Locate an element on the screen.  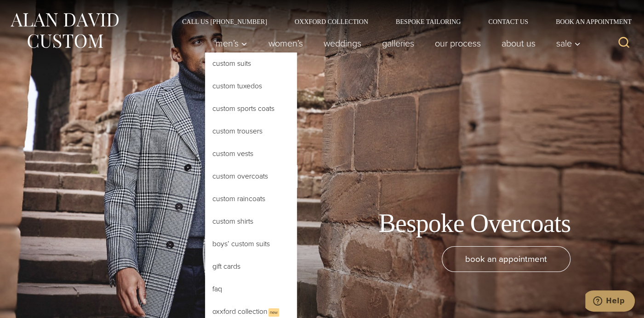
a: Galleries is located at coordinates (398, 43).